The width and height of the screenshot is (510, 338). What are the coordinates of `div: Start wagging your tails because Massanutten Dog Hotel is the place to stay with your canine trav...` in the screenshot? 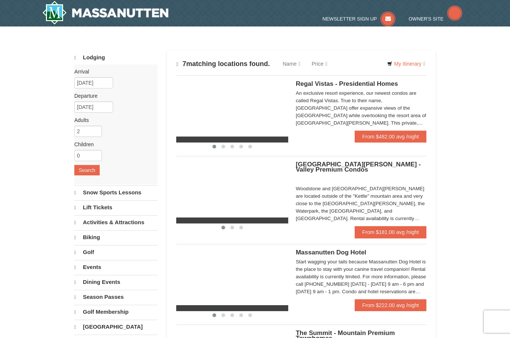 It's located at (361, 277).